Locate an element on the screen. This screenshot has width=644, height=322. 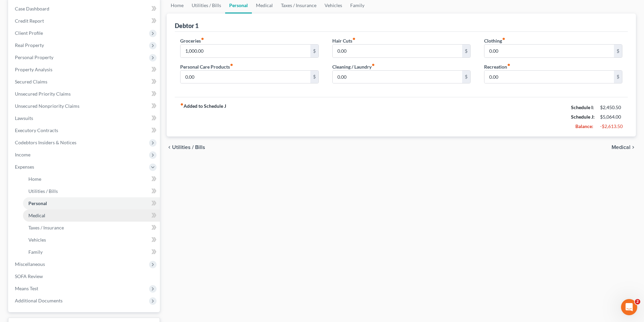
i: chevron_right is located at coordinates (633, 147).